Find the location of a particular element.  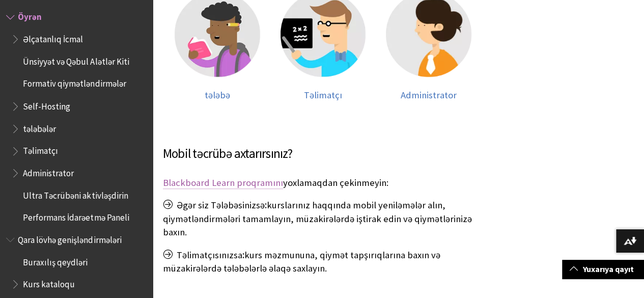

font: kurs məzmununa, qiymət tapşırıqlarına baxın və müzakirələrdə tələbələrlə əlaqə saxlayın. is located at coordinates (302, 261).